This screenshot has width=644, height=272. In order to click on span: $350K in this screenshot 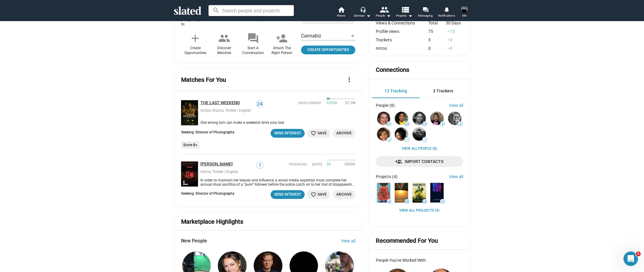, I will do `click(332, 103)`.